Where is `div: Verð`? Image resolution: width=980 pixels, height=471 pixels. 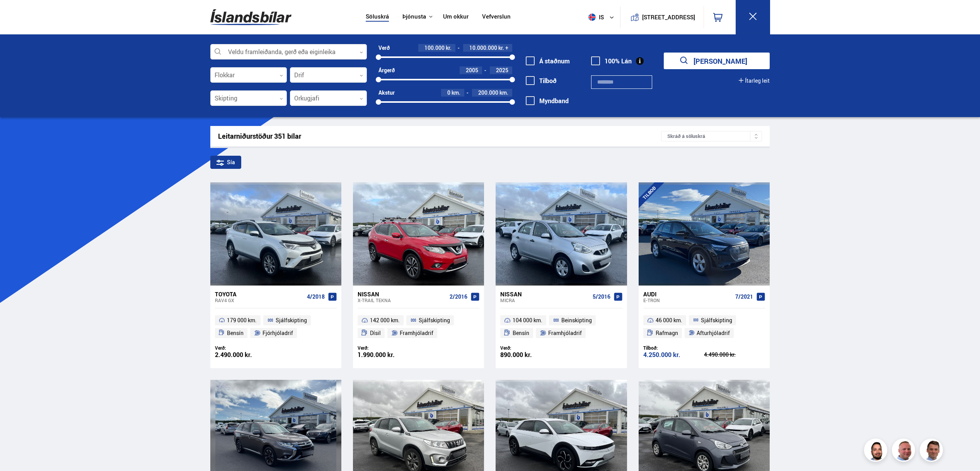
div: Verð is located at coordinates (384, 48).